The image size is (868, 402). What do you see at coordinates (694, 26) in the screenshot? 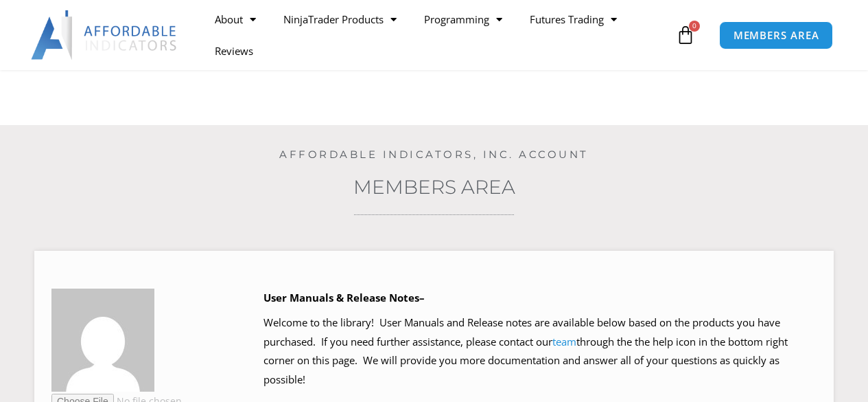
I see `span: 0` at bounding box center [694, 26].